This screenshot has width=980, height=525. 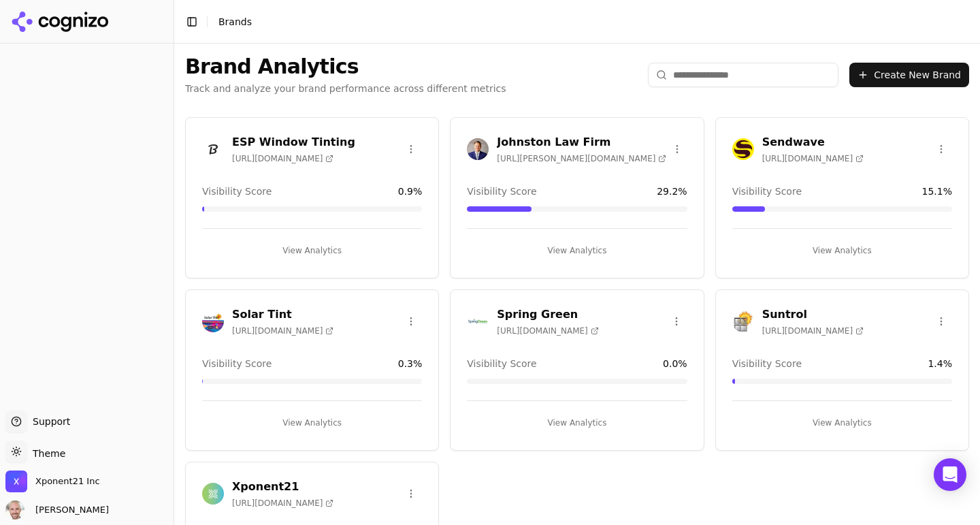 What do you see at coordinates (15, 510) in the screenshot?
I see `img: Will Melton` at bounding box center [15, 510].